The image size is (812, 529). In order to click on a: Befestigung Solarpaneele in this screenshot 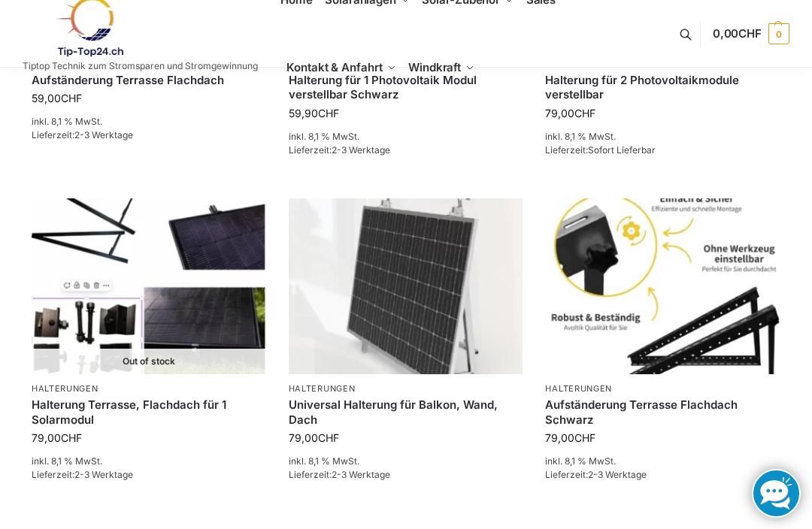, I will do `click(406, 286)`.